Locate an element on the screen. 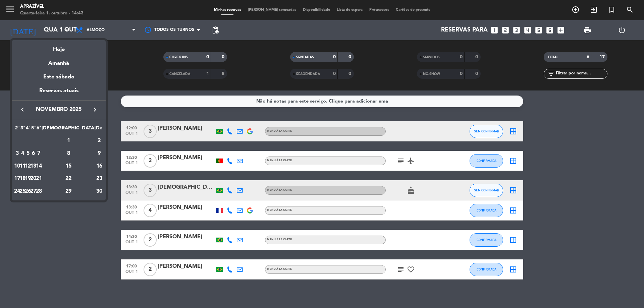 The width and height of the screenshot is (644, 308). button: keyboard_arrow_left is located at coordinates (22, 110).